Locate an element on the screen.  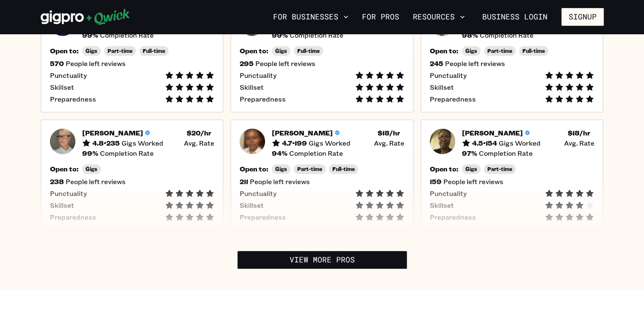
h5: 570 is located at coordinates (57, 63).